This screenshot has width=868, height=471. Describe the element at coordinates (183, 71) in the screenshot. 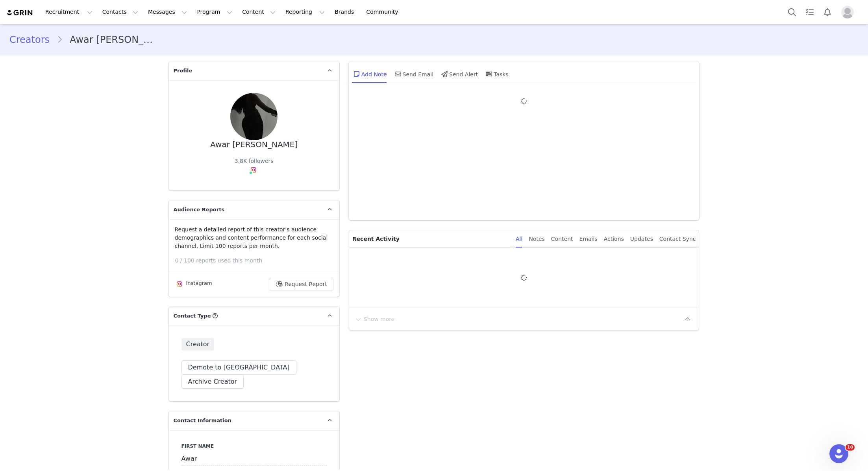

I see `span: Profile` at that location.